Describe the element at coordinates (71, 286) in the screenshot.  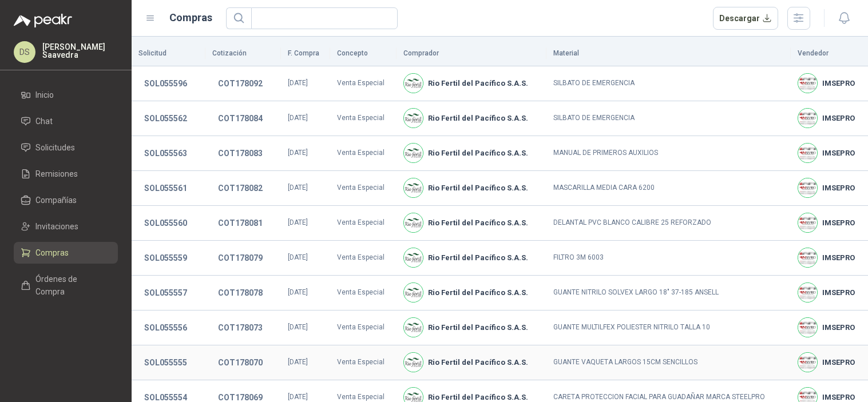
I see `span: Órdenes de Compra` at that location.